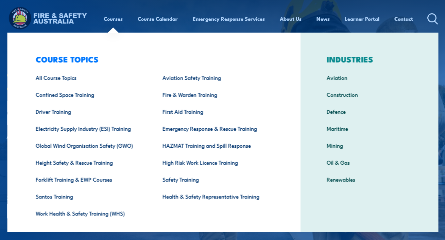  What do you see at coordinates (369, 111) in the screenshot?
I see `a: Defence` at bounding box center [369, 111].